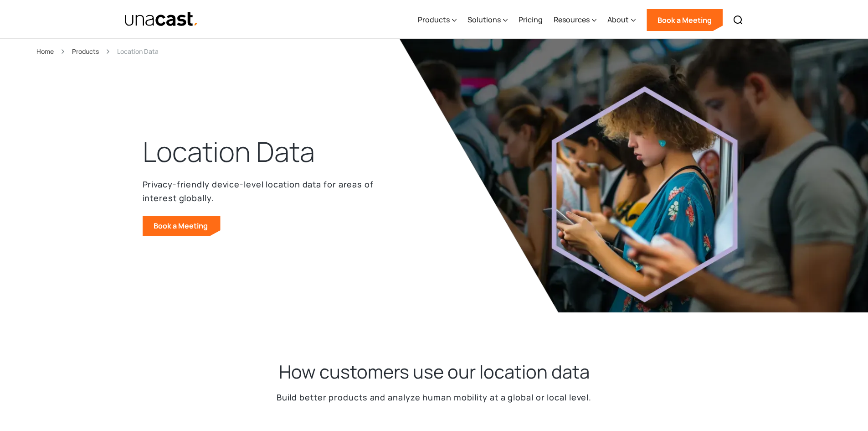  I want to click on h1: Location Data, so click(229, 152).